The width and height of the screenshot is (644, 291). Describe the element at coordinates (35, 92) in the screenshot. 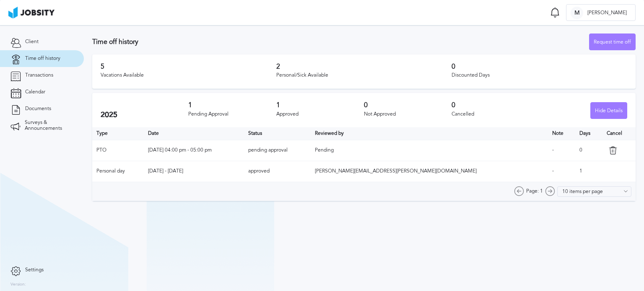

I see `span: Calendar` at that location.